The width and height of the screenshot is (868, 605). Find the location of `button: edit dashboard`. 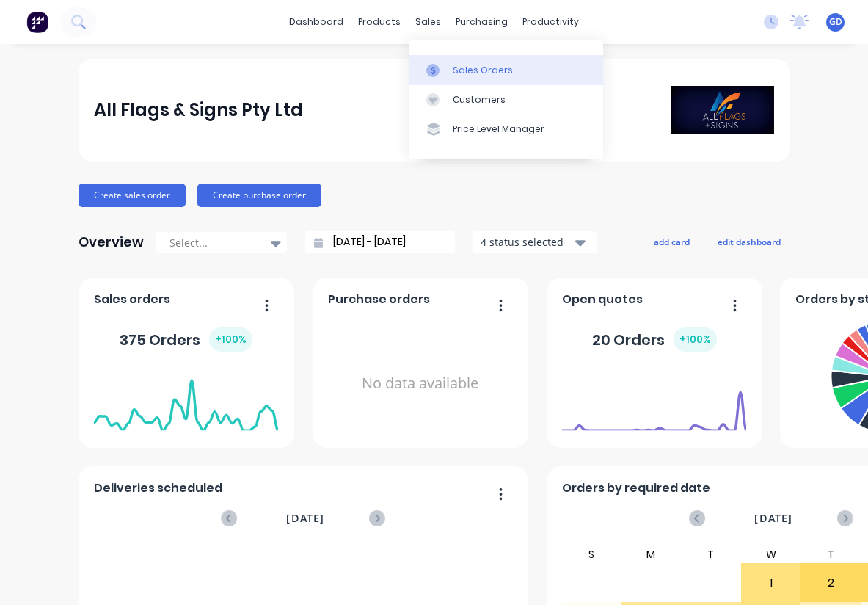

button: edit dashboard is located at coordinates (749, 242).